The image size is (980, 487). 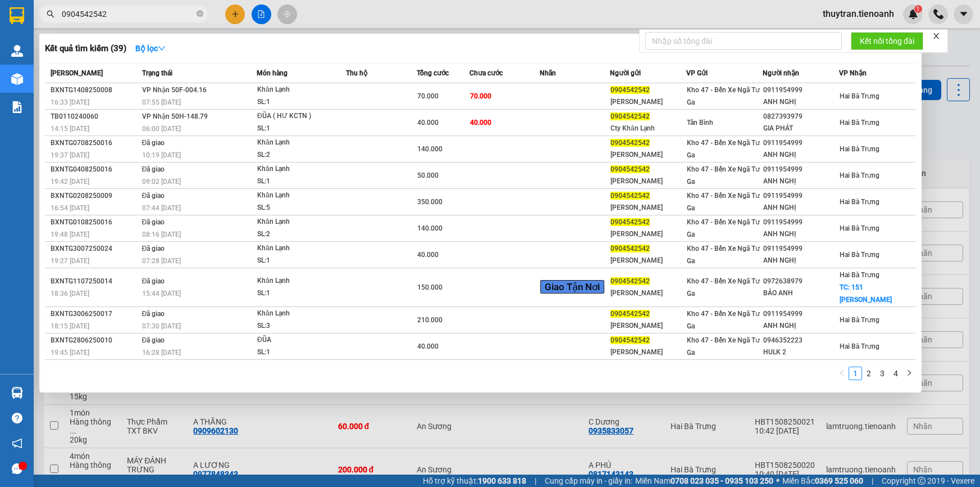 I want to click on span: close-circle, so click(x=200, y=14).